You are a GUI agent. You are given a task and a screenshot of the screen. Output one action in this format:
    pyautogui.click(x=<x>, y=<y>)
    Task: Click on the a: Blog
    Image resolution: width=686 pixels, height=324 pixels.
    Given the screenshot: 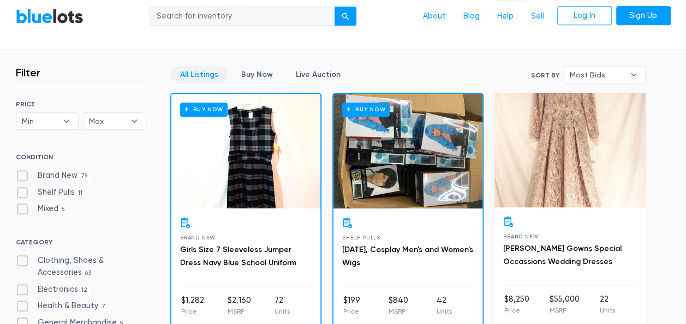 What is the action you would take?
    pyautogui.click(x=472, y=16)
    